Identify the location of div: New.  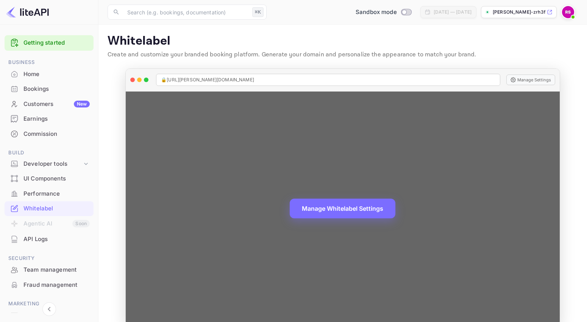
(82, 104).